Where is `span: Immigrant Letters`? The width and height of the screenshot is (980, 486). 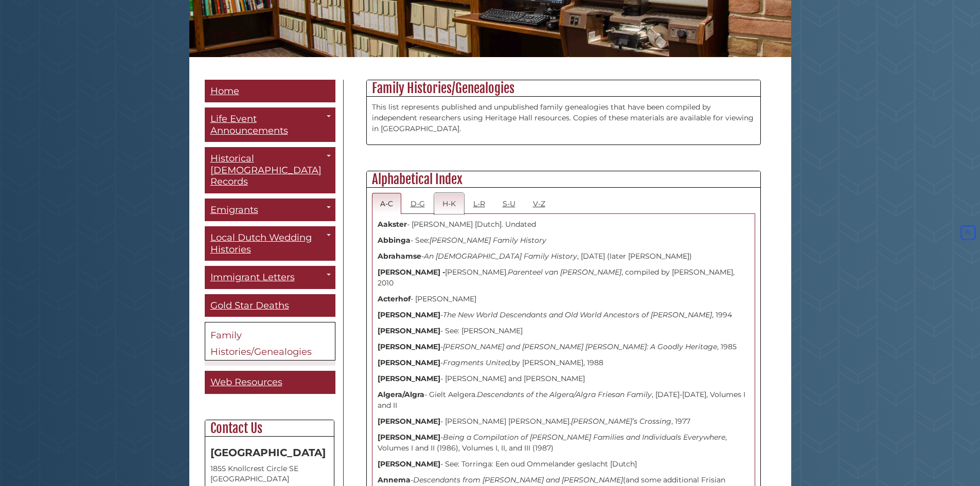 span: Immigrant Letters is located at coordinates (253, 278).